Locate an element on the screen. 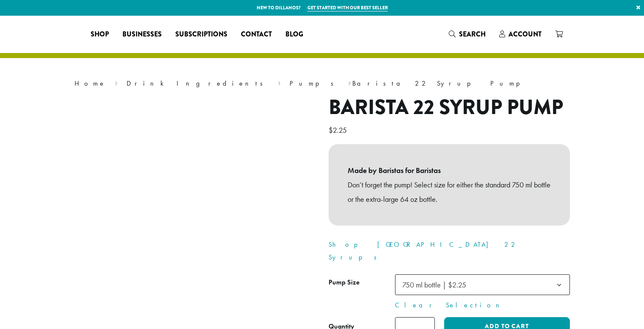  p: Don’t forget the pump! Select size for either the standard 750 ml bottle or the extra-large 64 oz... is located at coordinates (449, 192).